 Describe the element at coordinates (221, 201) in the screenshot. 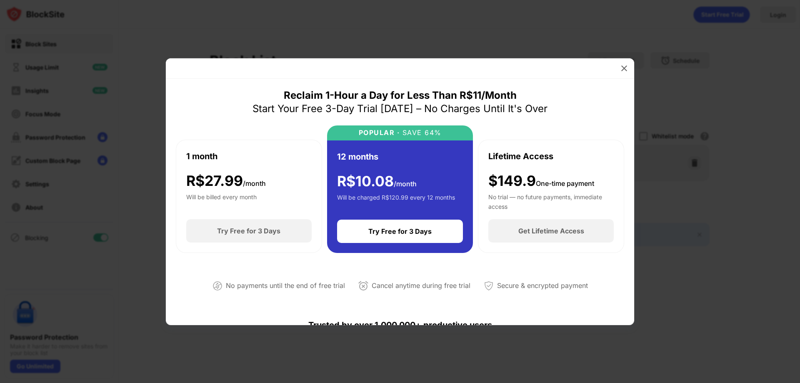

I see `div: Will be billed every month` at that location.